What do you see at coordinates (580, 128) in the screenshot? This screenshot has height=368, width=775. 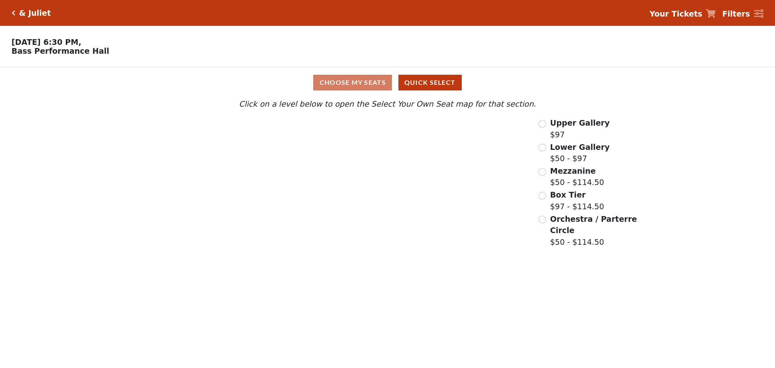 I see `label: $97` at bounding box center [580, 128].